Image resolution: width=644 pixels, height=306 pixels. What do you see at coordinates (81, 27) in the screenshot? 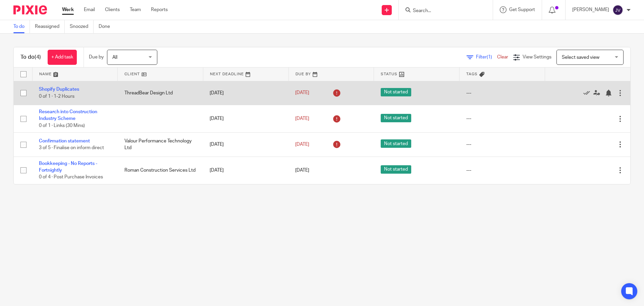
I see `a: Snoozed` at bounding box center [81, 27].